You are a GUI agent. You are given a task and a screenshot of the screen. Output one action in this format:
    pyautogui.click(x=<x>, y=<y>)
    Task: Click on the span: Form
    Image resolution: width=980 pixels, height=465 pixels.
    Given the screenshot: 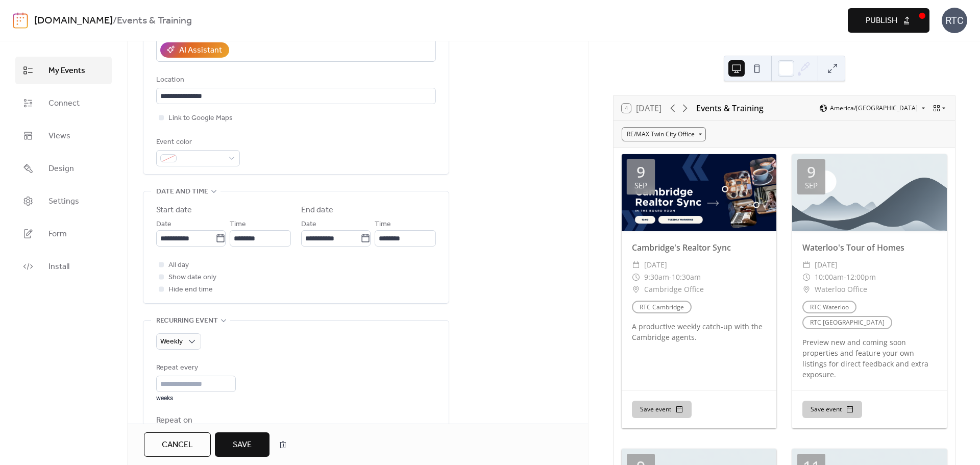 What is the action you would take?
    pyautogui.click(x=58, y=235)
    